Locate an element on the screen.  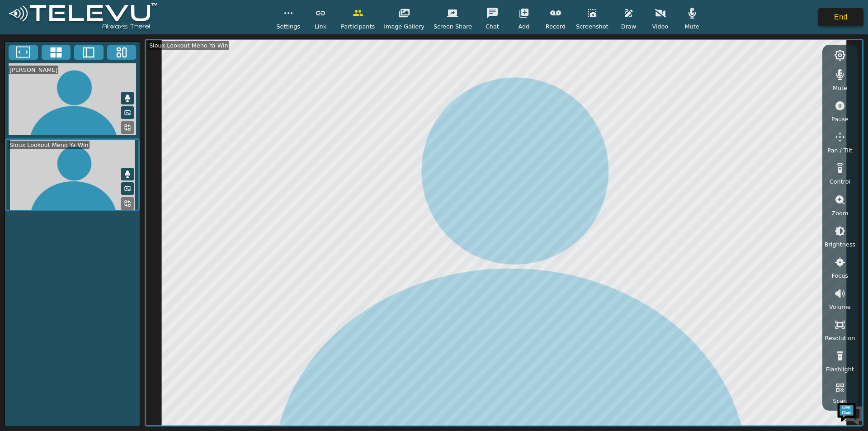
span: Settings is located at coordinates (288, 26).